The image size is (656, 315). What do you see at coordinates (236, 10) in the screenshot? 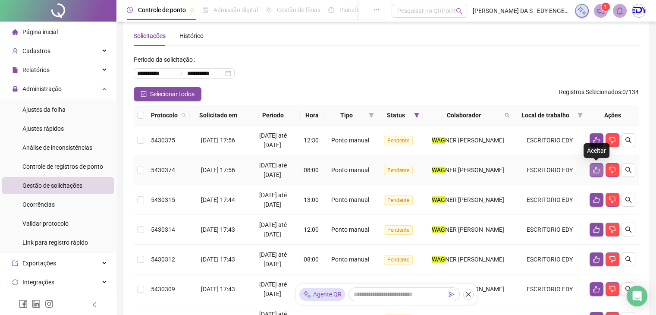
I see `span: Admissão digital` at bounding box center [236, 10].